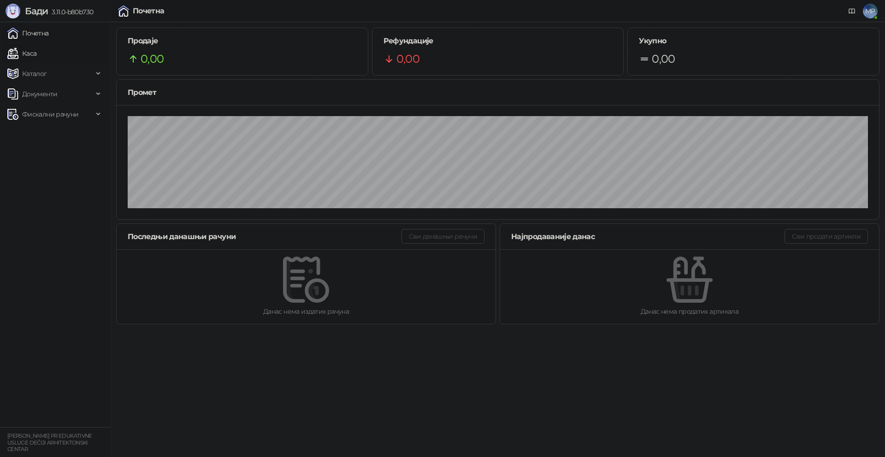 The image size is (885, 457). Describe the element at coordinates (852, 11) in the screenshot. I see `a: Документација` at that location.